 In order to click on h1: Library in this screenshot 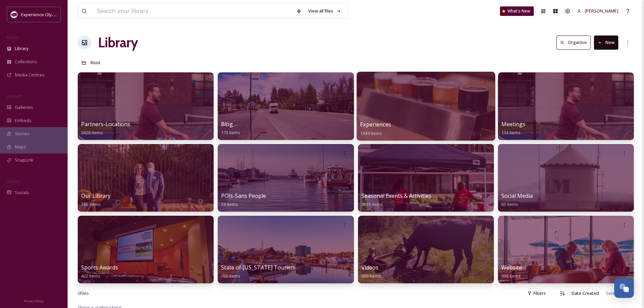, I will do `click(118, 43)`.